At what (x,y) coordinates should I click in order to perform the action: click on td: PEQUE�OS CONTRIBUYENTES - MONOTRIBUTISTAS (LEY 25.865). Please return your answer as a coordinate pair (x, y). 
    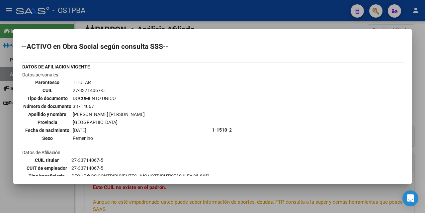
    Looking at the image, I should click on (141, 176).